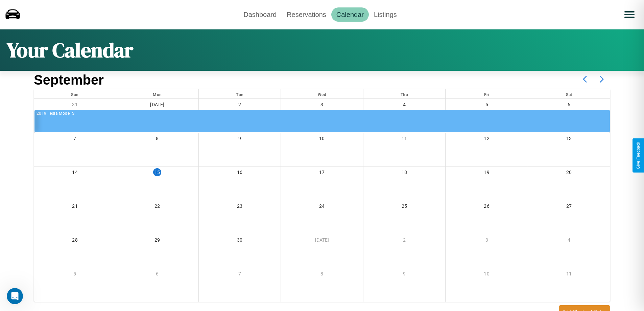  What do you see at coordinates (240, 207) in the screenshot?
I see `div: 23` at bounding box center [240, 207].